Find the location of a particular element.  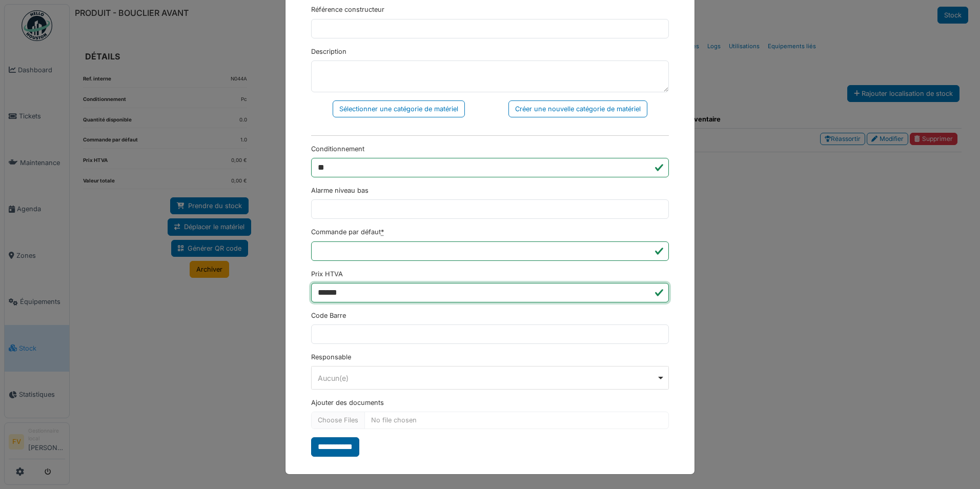

div: Aucun(e) is located at coordinates (487, 378).